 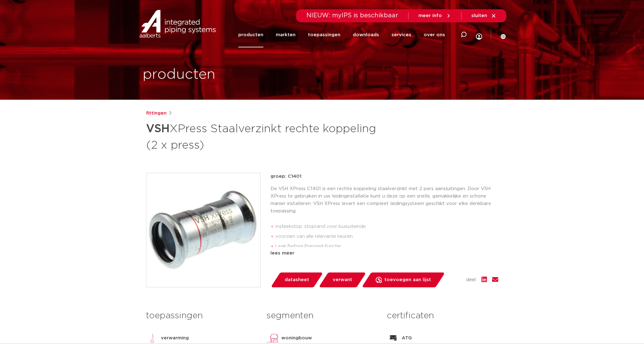 I want to click on a: datasheet, so click(x=296, y=280).